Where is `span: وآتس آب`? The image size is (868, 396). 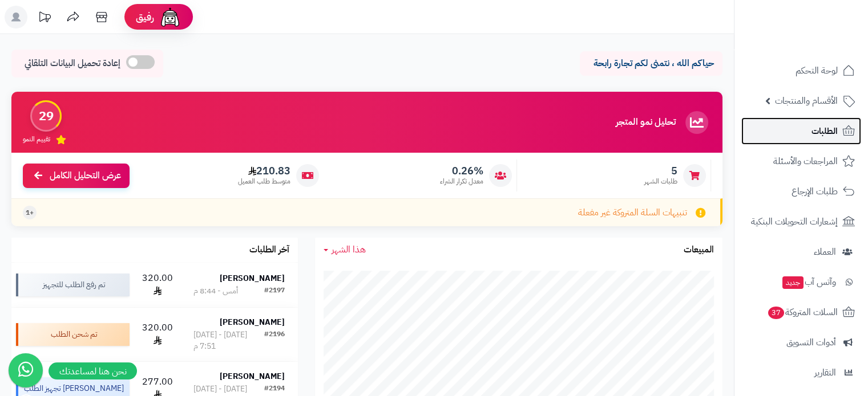
span: وآتس آب is located at coordinates (809, 282).